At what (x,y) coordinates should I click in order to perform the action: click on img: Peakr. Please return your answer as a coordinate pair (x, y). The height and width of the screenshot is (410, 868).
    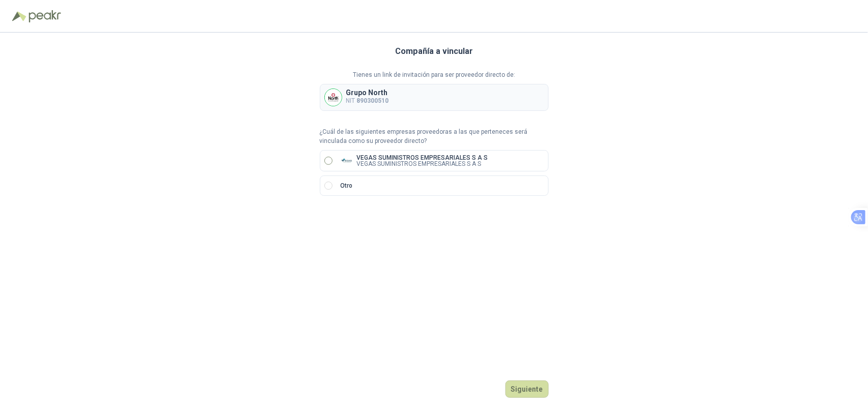
    Looking at the image, I should click on (45, 16).